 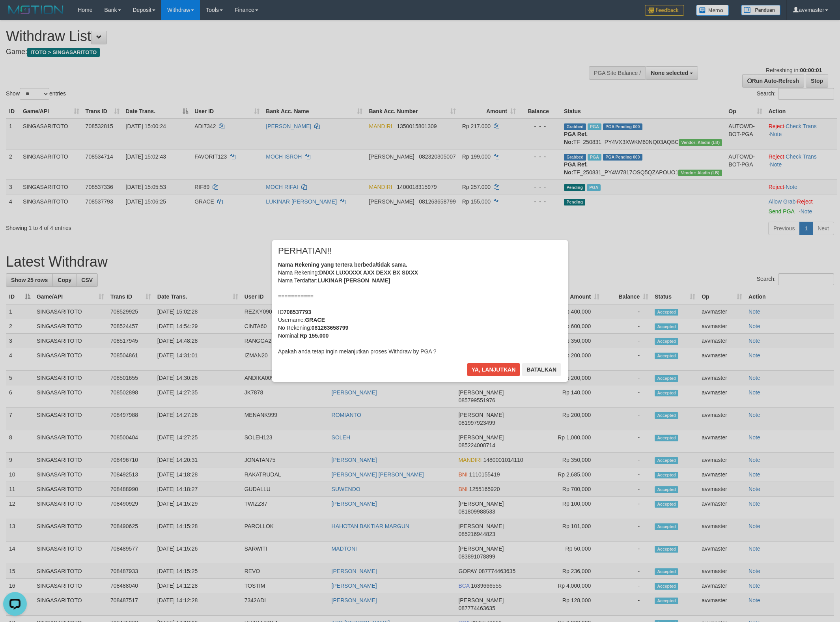 I want to click on span: PERHATIAN!!, so click(x=305, y=251).